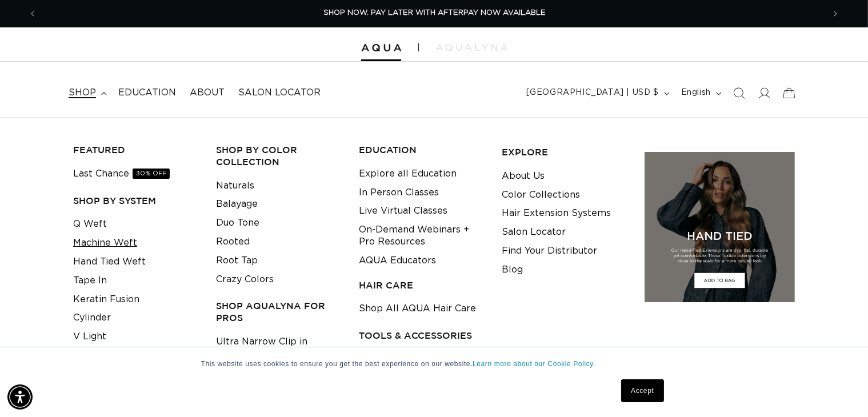 This screenshot has width=868, height=417. I want to click on a: Root Tap, so click(237, 261).